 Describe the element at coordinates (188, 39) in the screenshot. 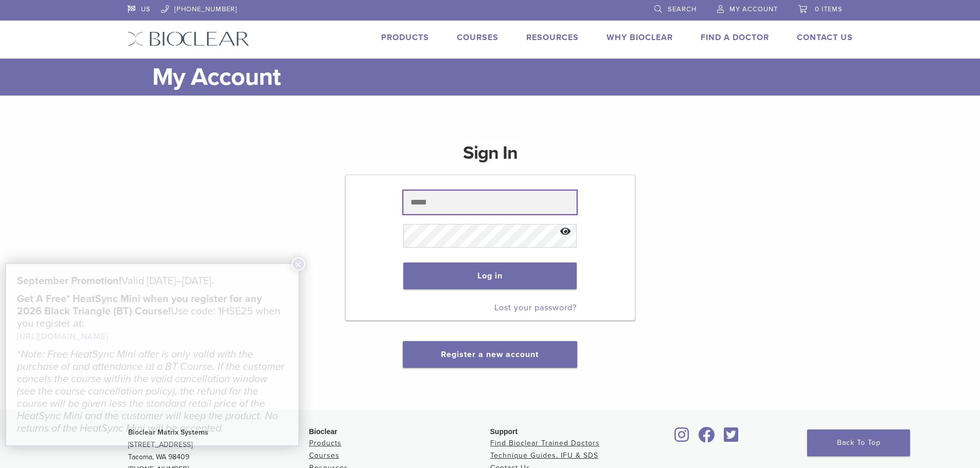

I see `img: Bioclear` at that location.